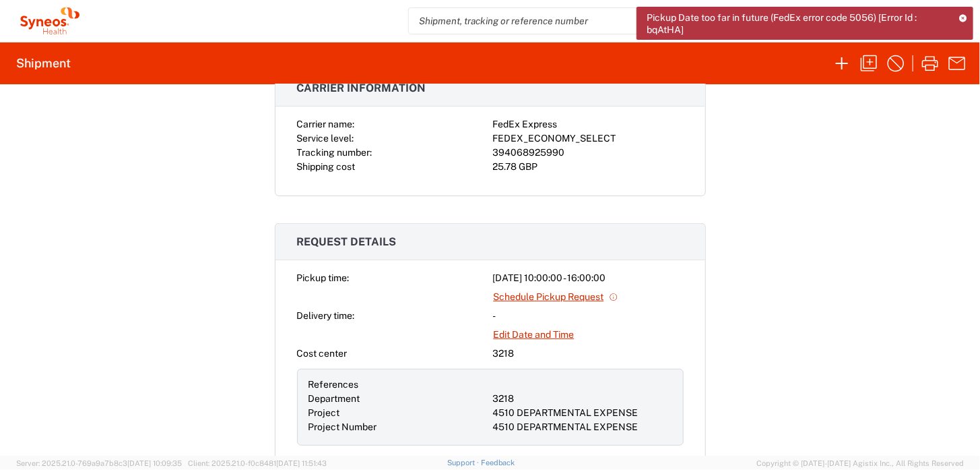  I want to click on span: Carrier information, so click(362, 88).